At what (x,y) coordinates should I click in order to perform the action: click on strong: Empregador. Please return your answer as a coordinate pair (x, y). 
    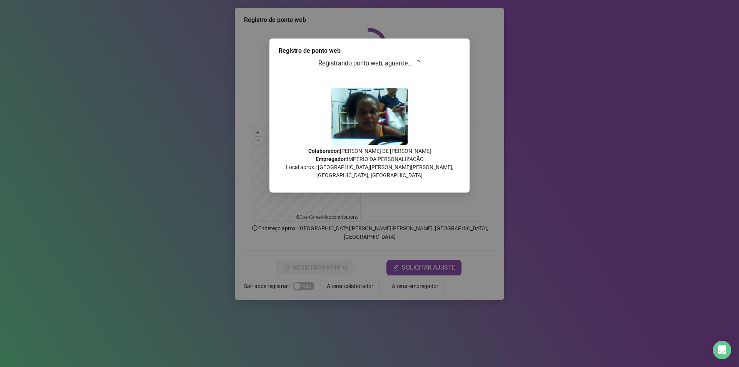
    Looking at the image, I should click on (331, 159).